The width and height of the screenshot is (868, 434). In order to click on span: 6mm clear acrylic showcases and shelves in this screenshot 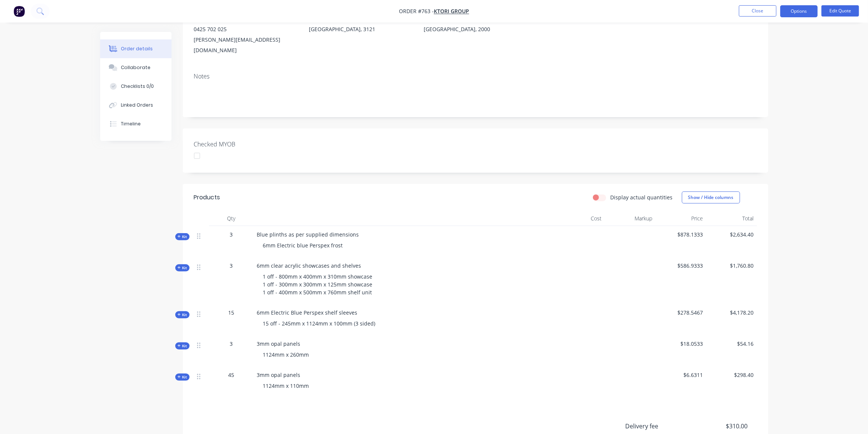, I will do `click(310, 265)`.